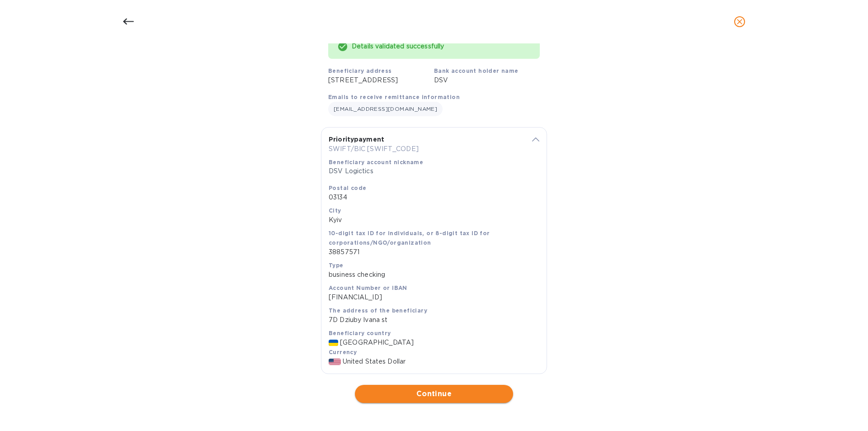  What do you see at coordinates (434, 274) in the screenshot?
I see `p: business checking` at bounding box center [434, 274].